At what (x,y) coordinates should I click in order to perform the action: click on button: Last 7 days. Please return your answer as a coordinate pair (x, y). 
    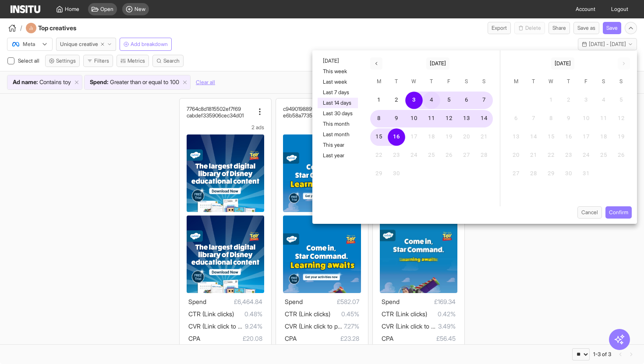
    Looking at the image, I should click on (337, 92).